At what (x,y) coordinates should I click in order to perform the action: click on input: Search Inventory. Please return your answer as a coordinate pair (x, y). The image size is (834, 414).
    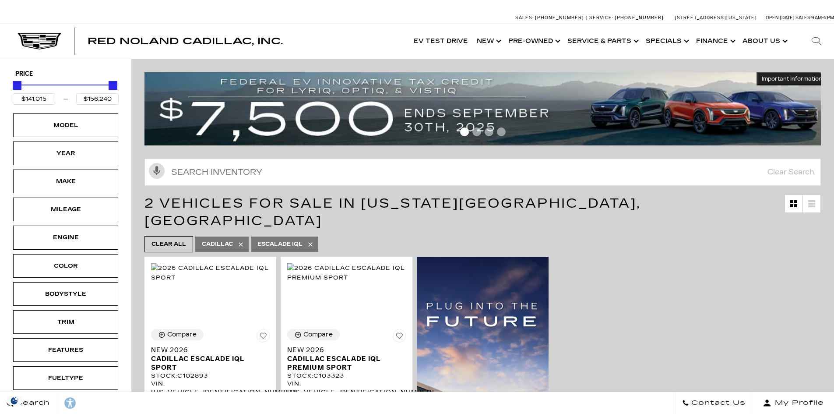
    Looking at the image, I should click on (483, 172).